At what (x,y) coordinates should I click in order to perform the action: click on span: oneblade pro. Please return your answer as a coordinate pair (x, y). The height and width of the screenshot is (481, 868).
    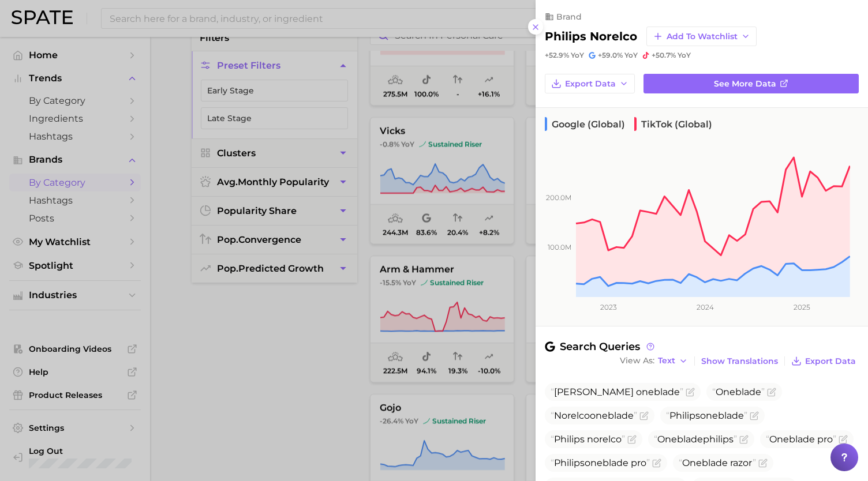
    Looking at the image, I should click on (600, 463).